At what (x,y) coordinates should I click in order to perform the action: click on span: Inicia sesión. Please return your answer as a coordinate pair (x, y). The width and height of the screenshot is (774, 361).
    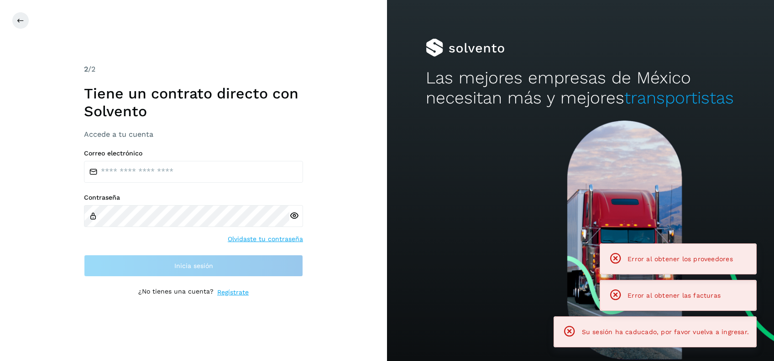
    Looking at the image, I should click on (193, 266).